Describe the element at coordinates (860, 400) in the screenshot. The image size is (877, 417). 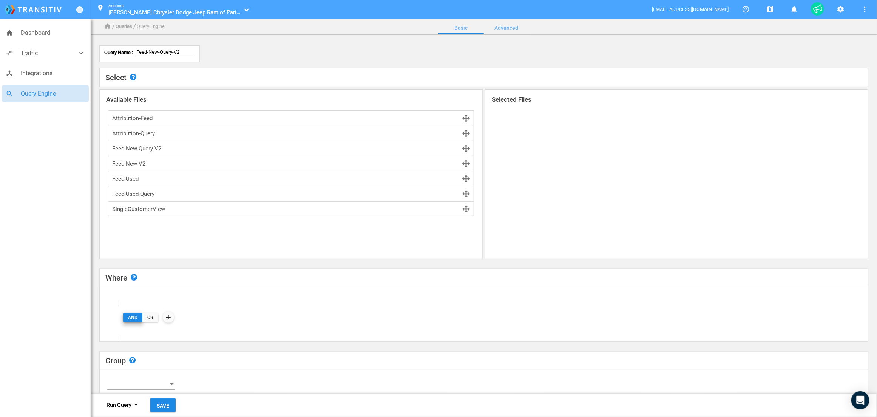
I see `div: Open Intercom Messenger` at that location.